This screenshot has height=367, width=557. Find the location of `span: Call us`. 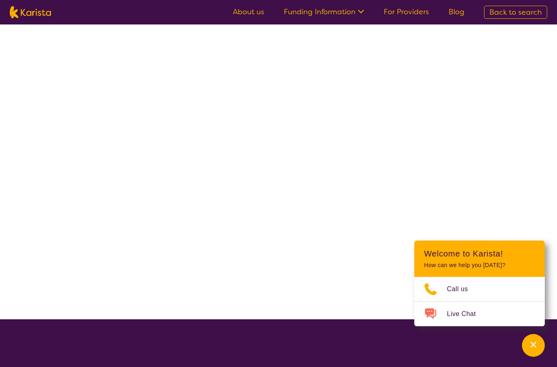

span: Call us is located at coordinates (462, 289).